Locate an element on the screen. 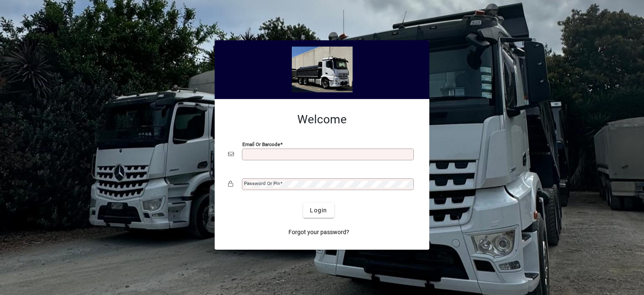  span: Forgot your password? is located at coordinates (319, 232).